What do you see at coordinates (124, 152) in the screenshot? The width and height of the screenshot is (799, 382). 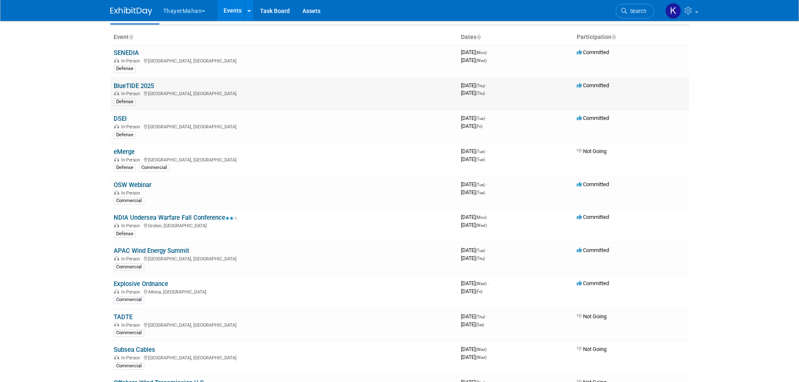 I see `a: eMerge` at bounding box center [124, 152].